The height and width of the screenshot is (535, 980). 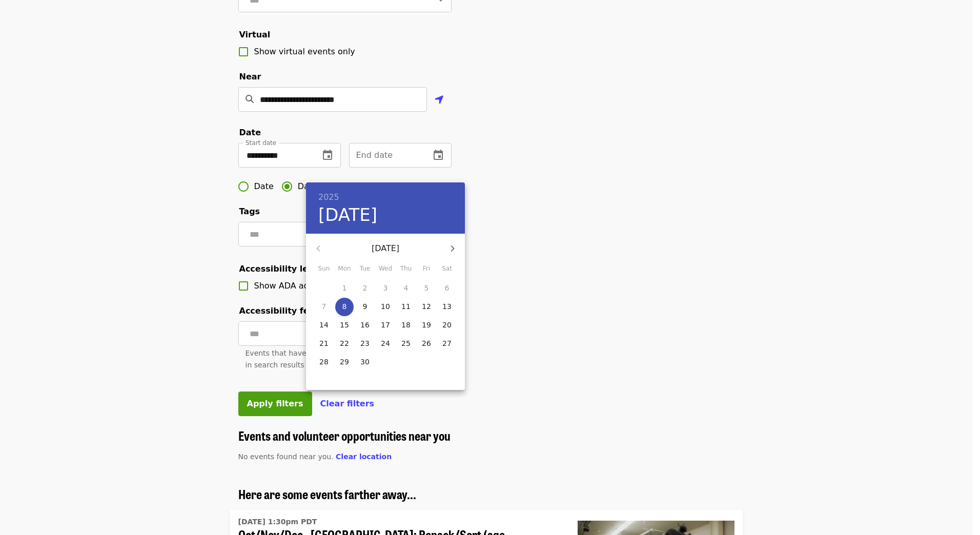 I want to click on p: 10, so click(x=385, y=307).